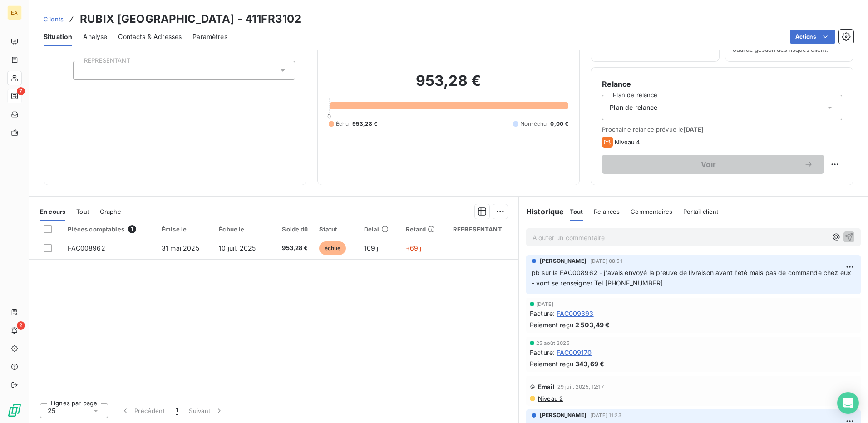  I want to click on span: Analyse, so click(95, 37).